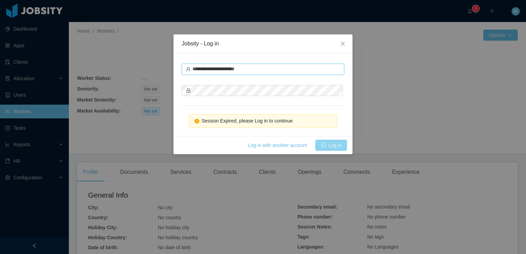 Image resolution: width=526 pixels, height=254 pixels. What do you see at coordinates (188, 91) in the screenshot?
I see `i: icon: lock` at bounding box center [188, 91].